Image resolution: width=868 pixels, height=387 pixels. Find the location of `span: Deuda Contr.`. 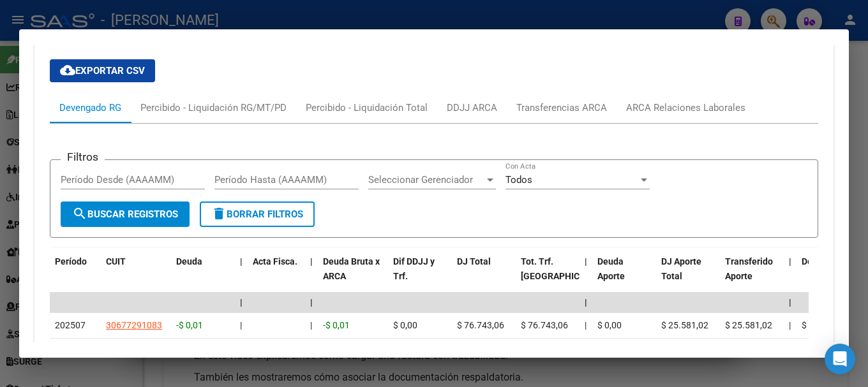

span: Deuda Contr. is located at coordinates (827, 262).